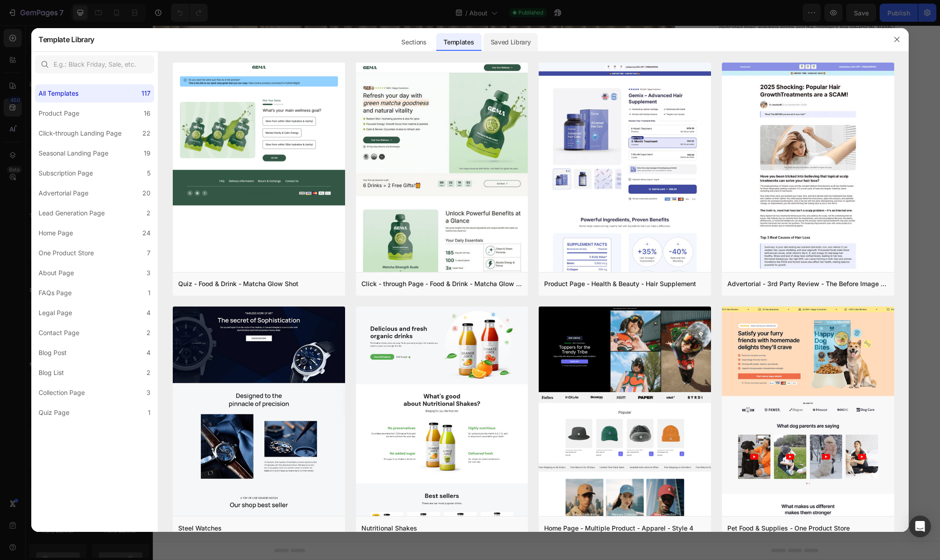  I want to click on div: Choose templates, so click(323, 442).